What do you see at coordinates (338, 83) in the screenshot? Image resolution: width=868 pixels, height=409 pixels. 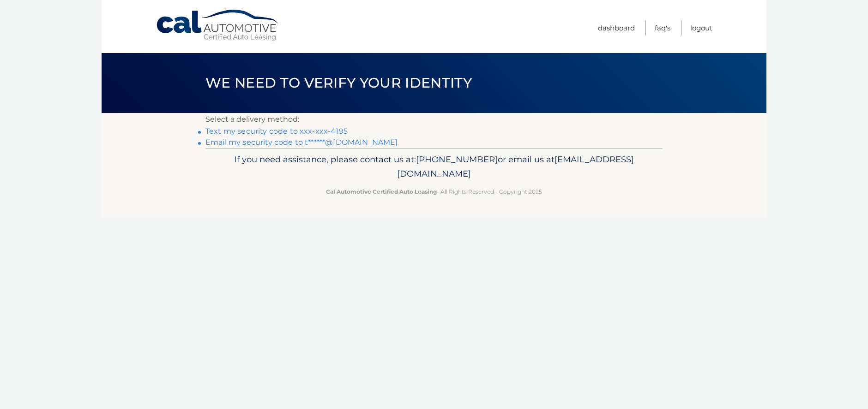 I see `span: We need to verify your identity` at bounding box center [338, 83].